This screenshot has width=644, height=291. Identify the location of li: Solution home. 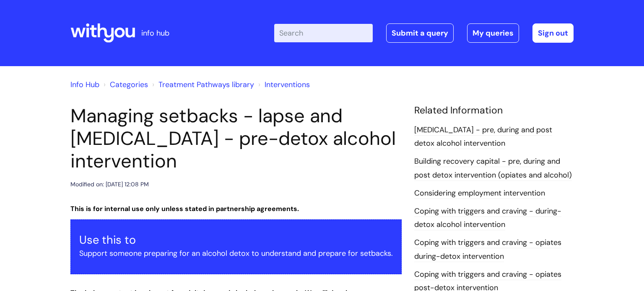
(125, 84).